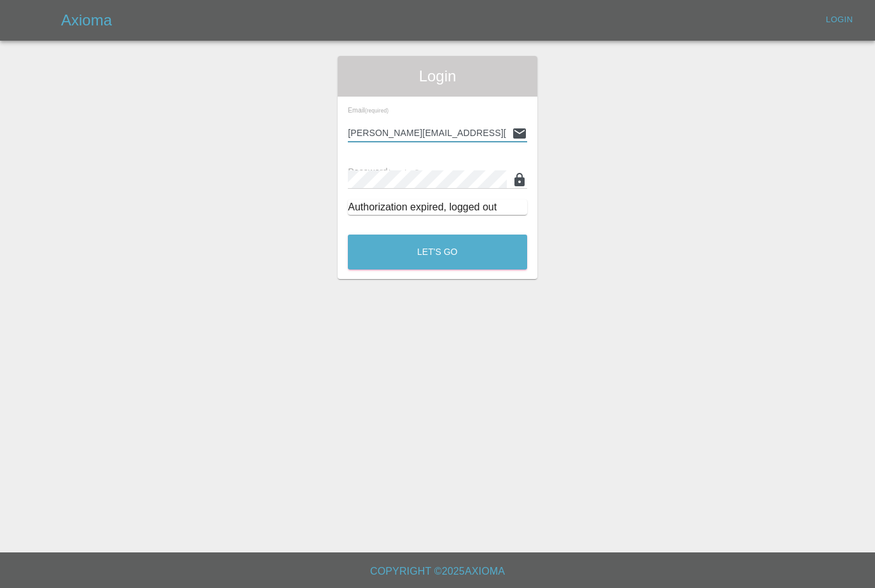 Image resolution: width=875 pixels, height=588 pixels. I want to click on span: Email, so click(368, 110).